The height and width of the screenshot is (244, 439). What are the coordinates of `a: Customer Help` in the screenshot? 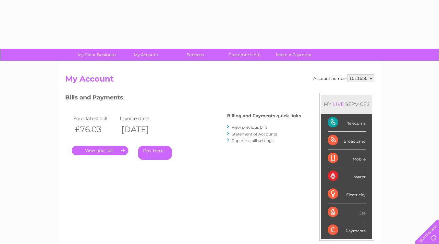 It's located at (244, 55).